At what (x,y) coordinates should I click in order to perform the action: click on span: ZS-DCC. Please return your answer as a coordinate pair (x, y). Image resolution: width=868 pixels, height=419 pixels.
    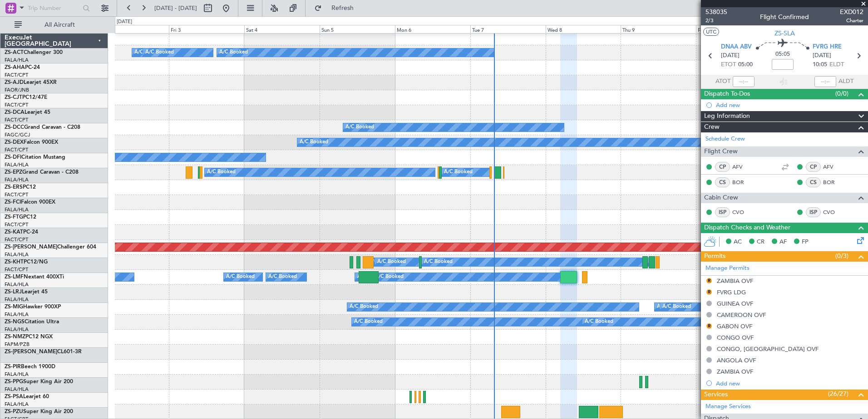
    Looking at the image, I should click on (14, 127).